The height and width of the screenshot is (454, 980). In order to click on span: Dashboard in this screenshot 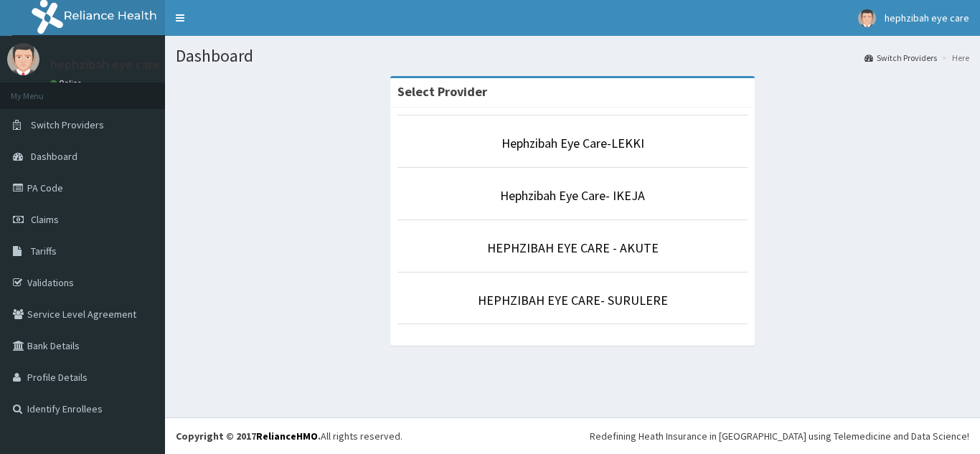, I will do `click(54, 157)`.